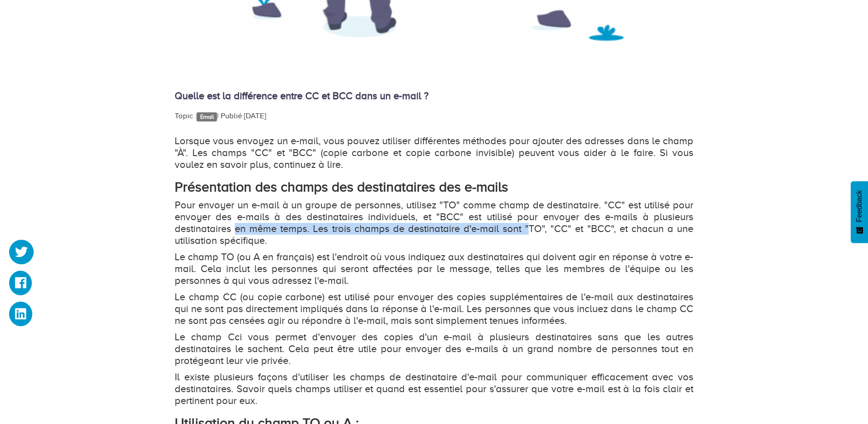 The image size is (868, 424). What do you see at coordinates (341, 187) in the screenshot?
I see `strong: Présentation des champs des destinataires des e-mails` at bounding box center [341, 187].